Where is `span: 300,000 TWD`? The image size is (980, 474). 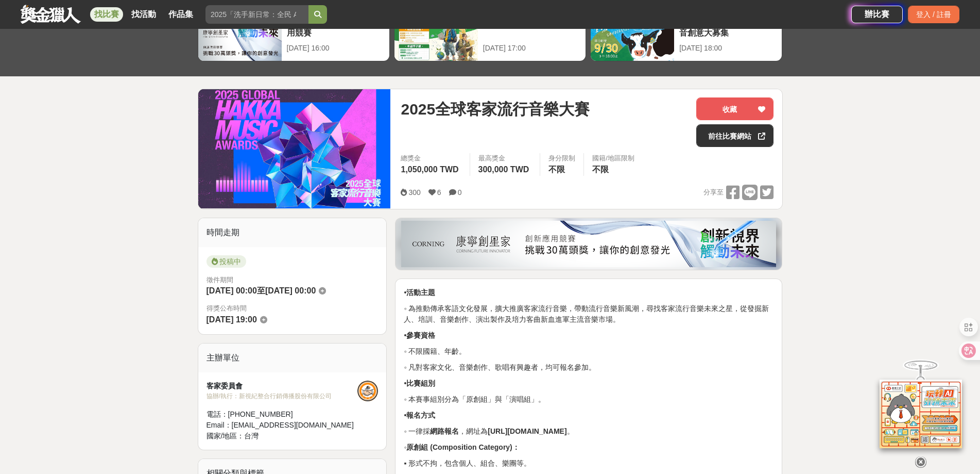
span: 300,000 TWD is located at coordinates (503, 169).